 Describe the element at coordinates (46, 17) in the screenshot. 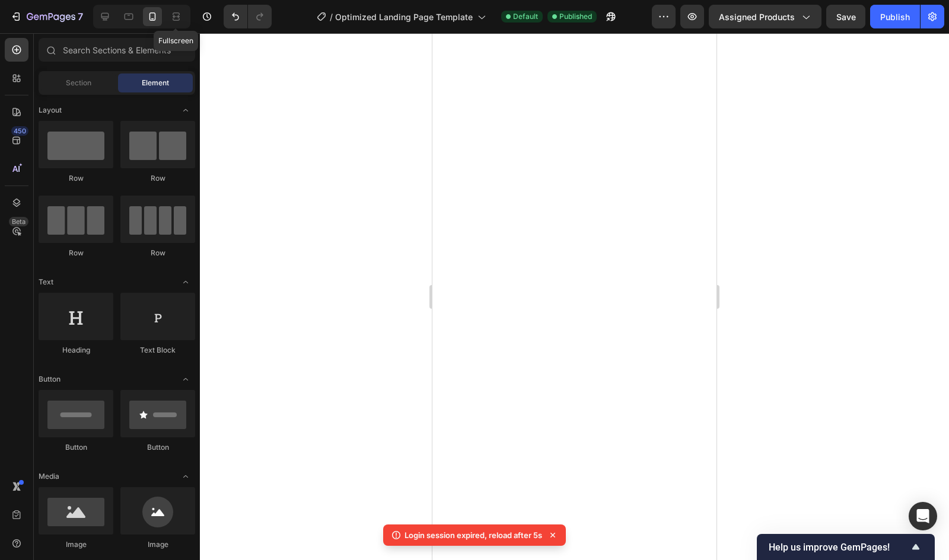

I see `button: 7` at that location.